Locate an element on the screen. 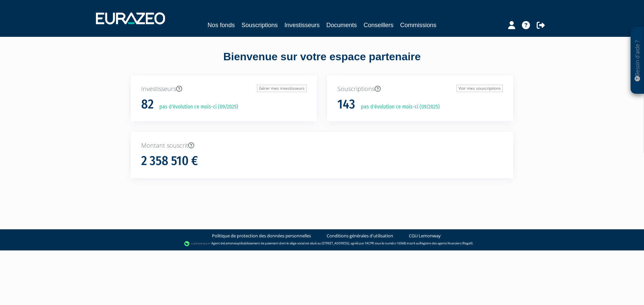 This screenshot has height=305, width=644. a: Gérer mes investisseurs is located at coordinates (282, 88).